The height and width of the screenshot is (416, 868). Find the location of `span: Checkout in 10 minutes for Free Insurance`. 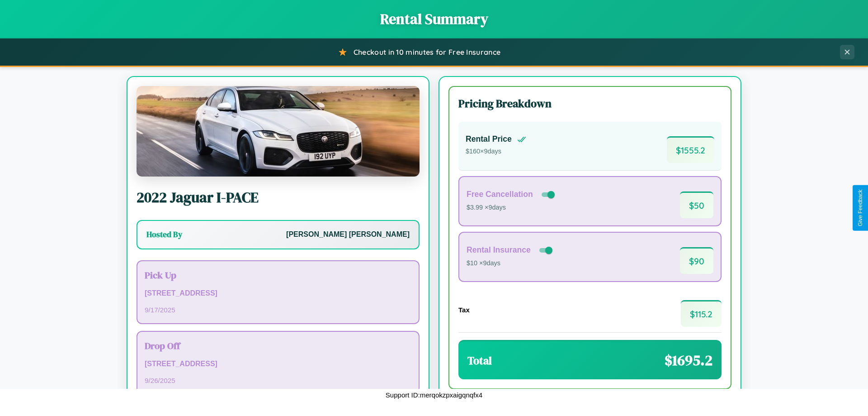

span: Checkout in 10 minutes for Free Insurance is located at coordinates (427, 52).